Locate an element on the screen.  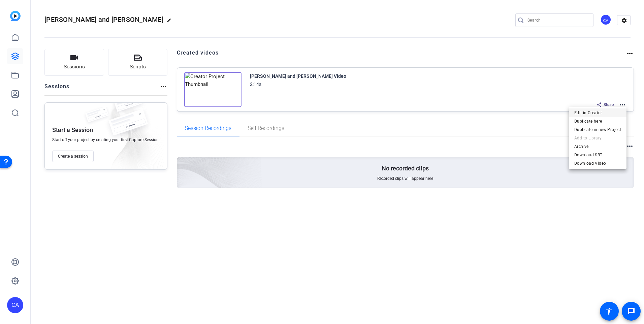
span: Download SRT is located at coordinates (598, 155).